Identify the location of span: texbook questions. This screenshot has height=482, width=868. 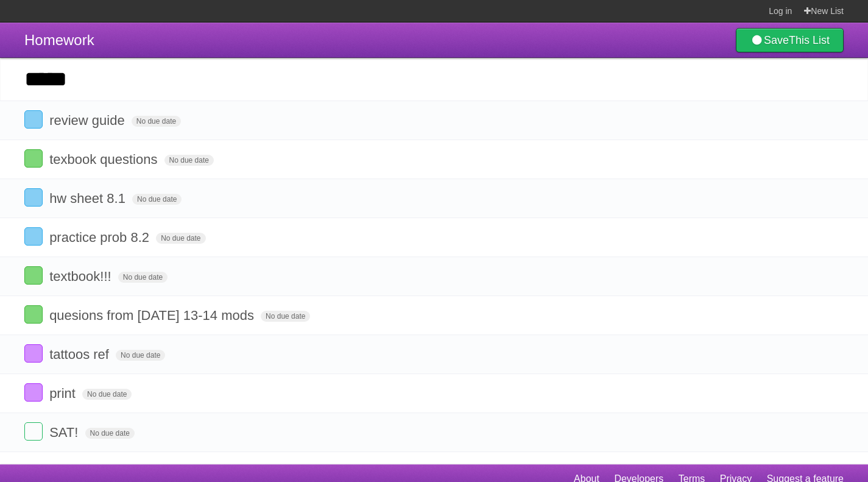
(104, 159).